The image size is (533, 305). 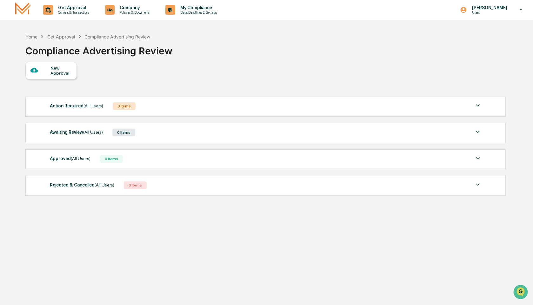 What do you see at coordinates (82, 185) in the screenshot?
I see `div: Rejected & Cancelled` at bounding box center [82, 185].